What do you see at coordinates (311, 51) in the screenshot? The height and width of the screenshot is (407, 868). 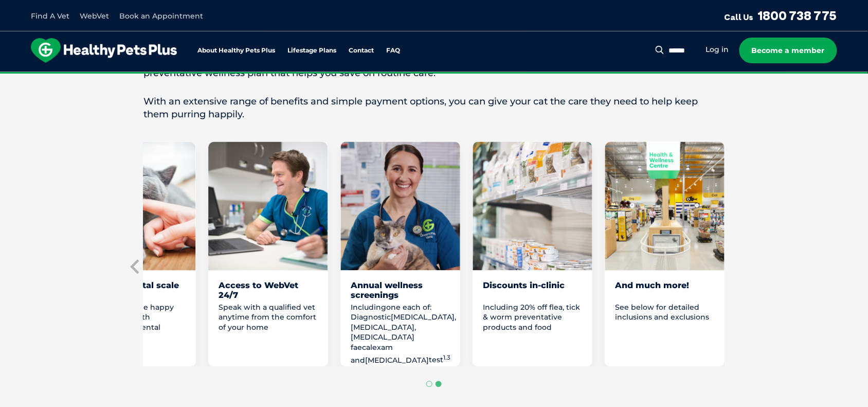 I see `a: Lifestage Plans` at bounding box center [311, 51].